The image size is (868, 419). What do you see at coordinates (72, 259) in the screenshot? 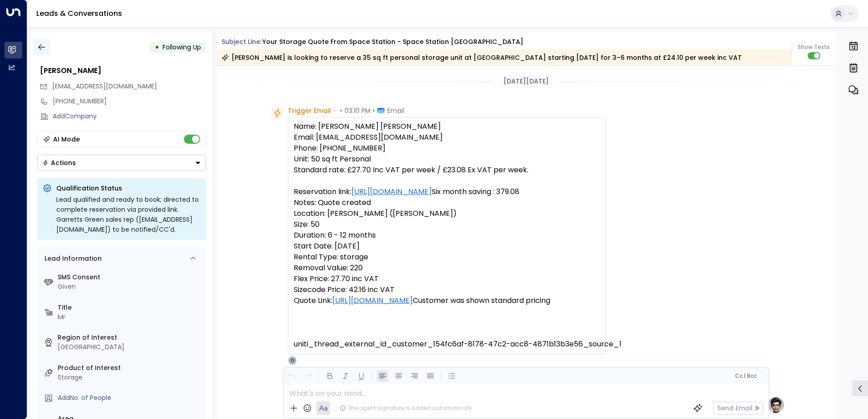
I see `div: Lead Information` at bounding box center [72, 259].